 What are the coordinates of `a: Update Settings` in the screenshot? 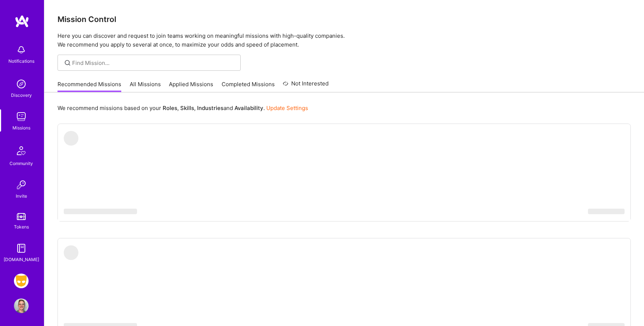 It's located at (287, 108).